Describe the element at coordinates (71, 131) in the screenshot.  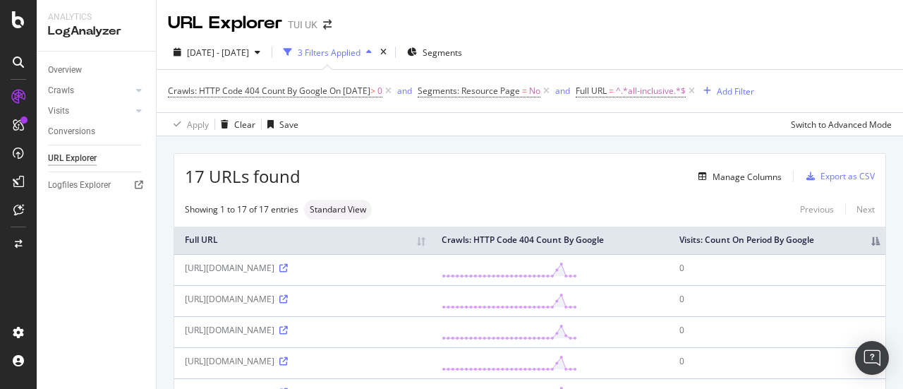
I see `div: Conversions` at that location.